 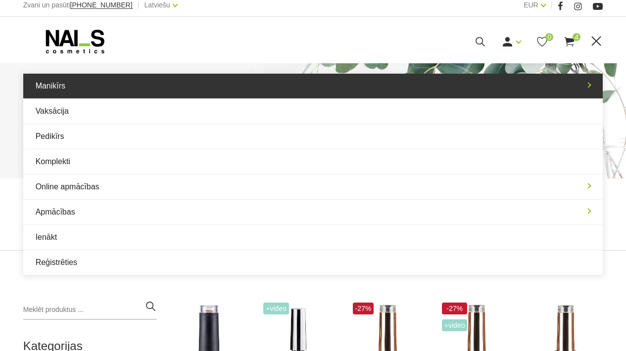 What do you see at coordinates (313, 162) in the screenshot?
I see `a: Komplekti` at bounding box center [313, 162].